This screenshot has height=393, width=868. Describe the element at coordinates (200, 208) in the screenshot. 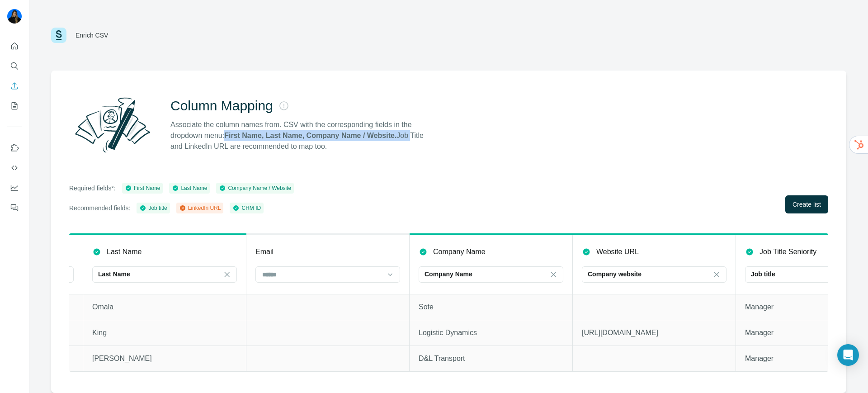

I see `div: LinkedIn URL` at that location.